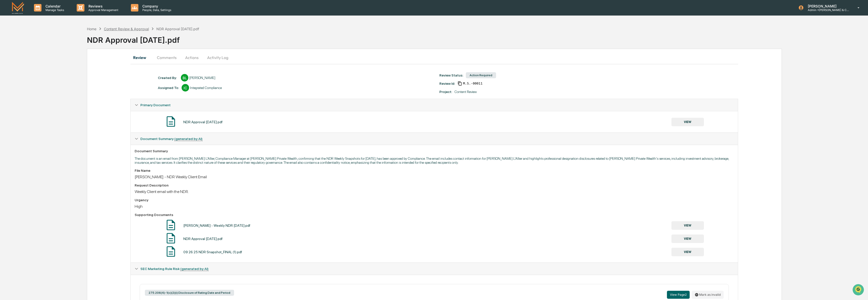  I want to click on div: Content Review & Approval, so click(126, 28).